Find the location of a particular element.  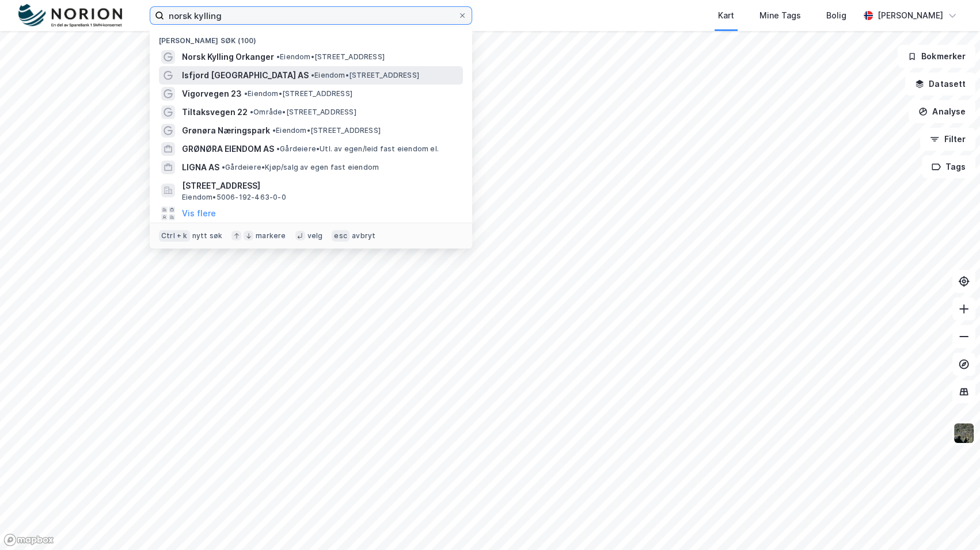

div: avbryt is located at coordinates (363, 236).